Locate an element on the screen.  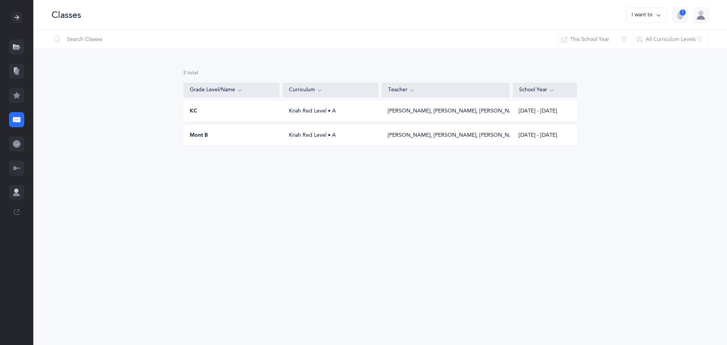
span: Mont B is located at coordinates (199, 136).